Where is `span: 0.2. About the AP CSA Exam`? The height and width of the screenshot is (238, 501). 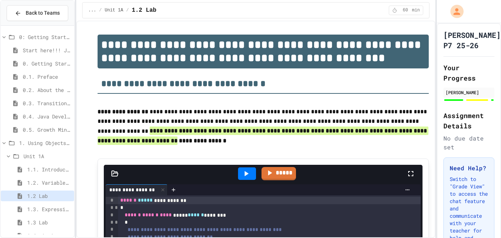 span: 0.2. About the AP CSA Exam is located at coordinates (47, 90).